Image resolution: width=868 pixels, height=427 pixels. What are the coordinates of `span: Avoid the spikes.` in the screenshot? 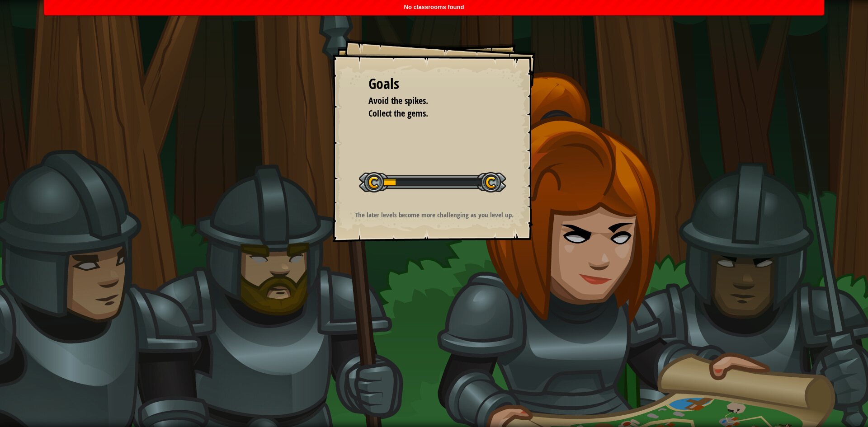 It's located at (398, 100).